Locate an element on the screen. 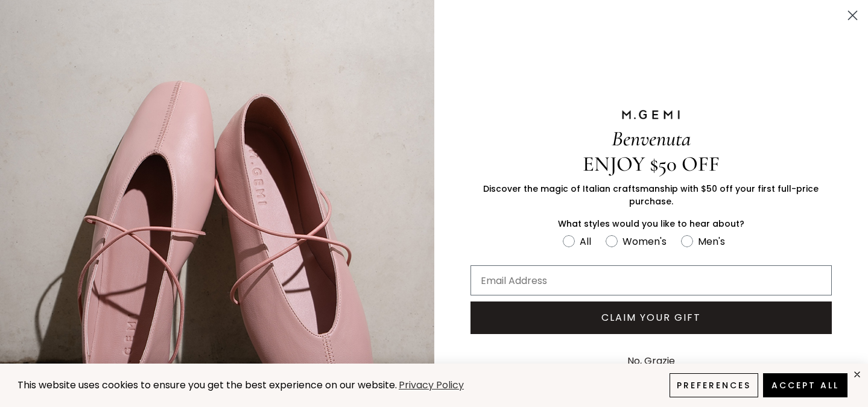 The image size is (868, 407). div: All is located at coordinates (585, 241).